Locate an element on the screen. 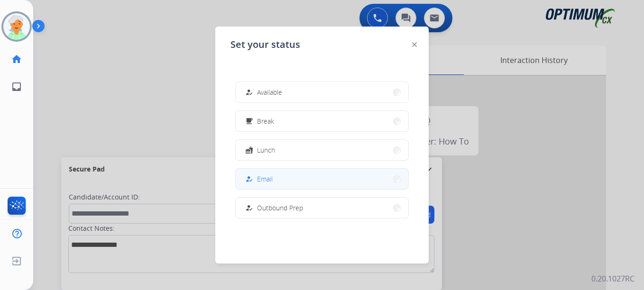  span: Outbound Prep is located at coordinates (279, 207).